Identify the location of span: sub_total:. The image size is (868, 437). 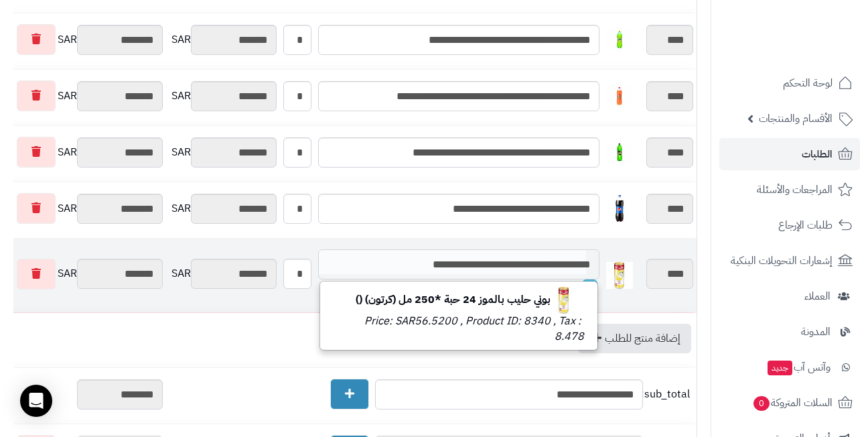
(668, 394).